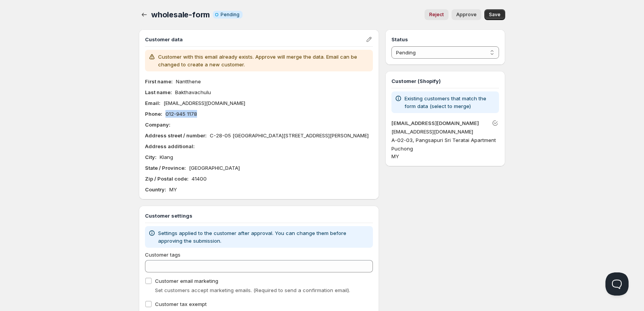  I want to click on b: First name :, so click(159, 82).